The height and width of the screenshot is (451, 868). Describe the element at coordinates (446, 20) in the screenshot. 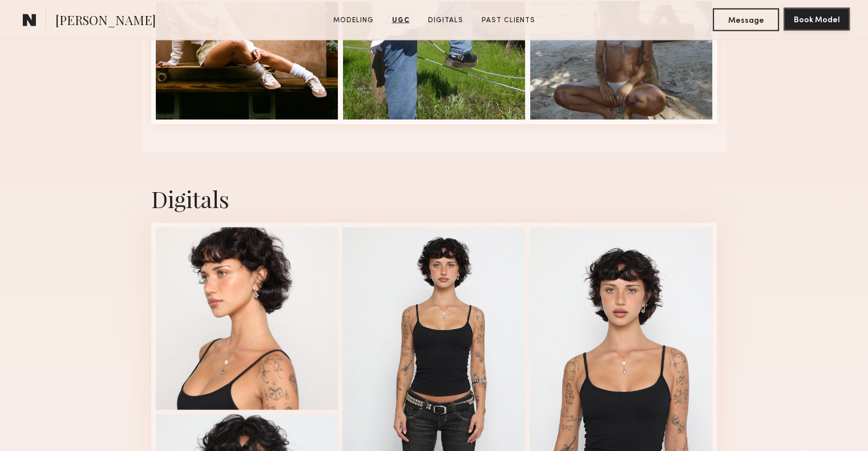

I see `a: Digitals` at that location.